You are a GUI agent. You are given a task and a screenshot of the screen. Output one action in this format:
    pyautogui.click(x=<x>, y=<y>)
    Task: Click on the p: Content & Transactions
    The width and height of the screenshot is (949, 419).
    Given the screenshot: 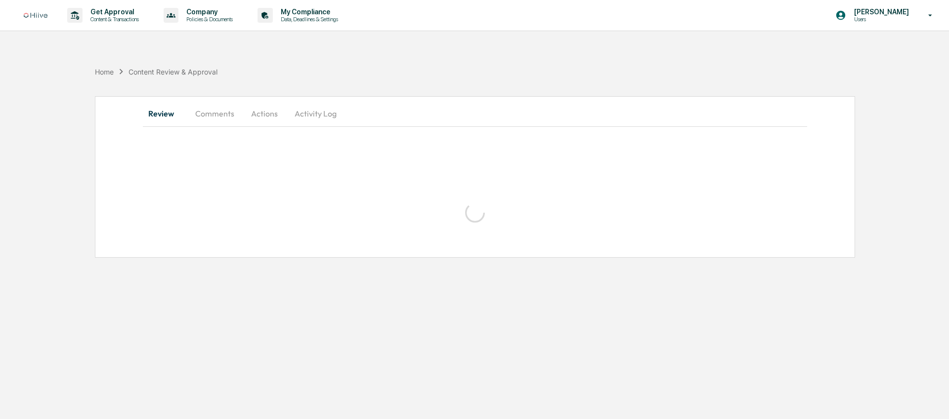 What is the action you would take?
    pyautogui.click(x=113, y=19)
    